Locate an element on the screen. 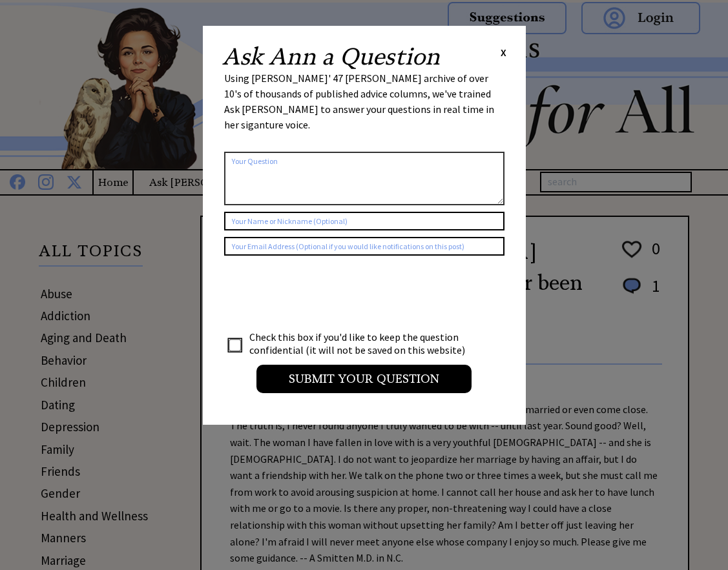 This screenshot has width=728, height=570. input: Submit your Question is located at coordinates (364, 379).